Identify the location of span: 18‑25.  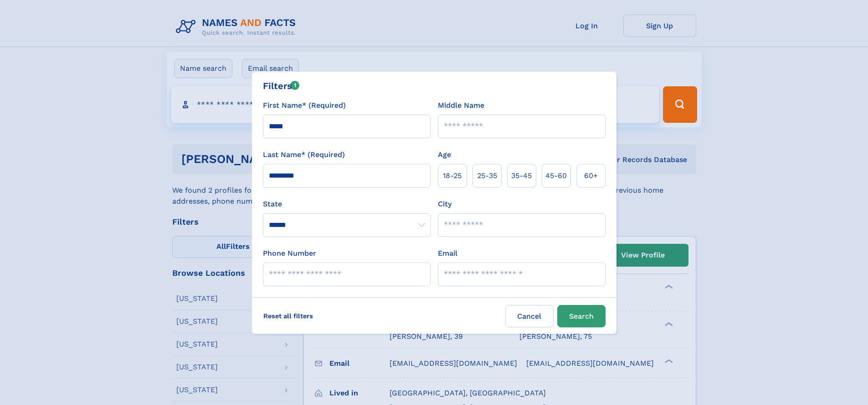
(452, 176).